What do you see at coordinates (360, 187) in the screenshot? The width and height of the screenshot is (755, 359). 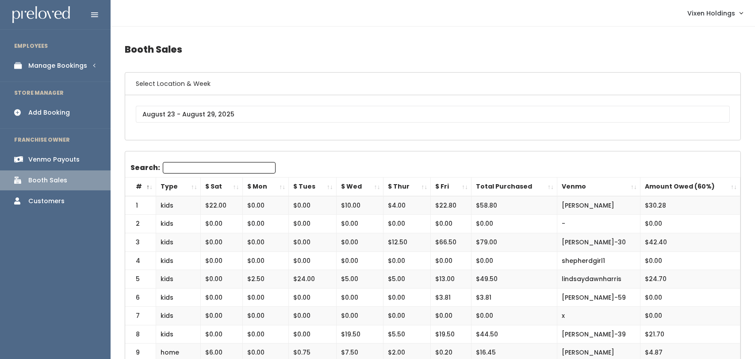 I see `th: $ Wed: activate to sort column ascending` at bounding box center [360, 187].